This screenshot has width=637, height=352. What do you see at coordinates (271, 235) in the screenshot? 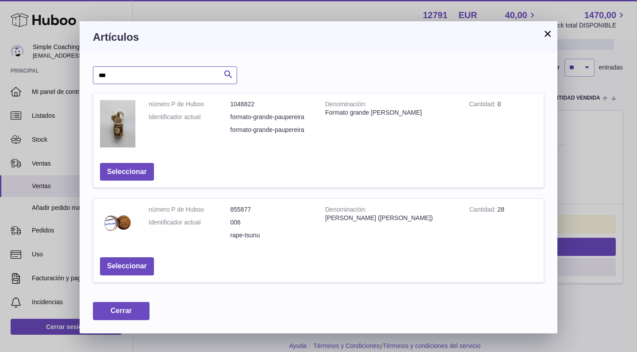
I see `dd: rape-tsunu` at bounding box center [271, 235].